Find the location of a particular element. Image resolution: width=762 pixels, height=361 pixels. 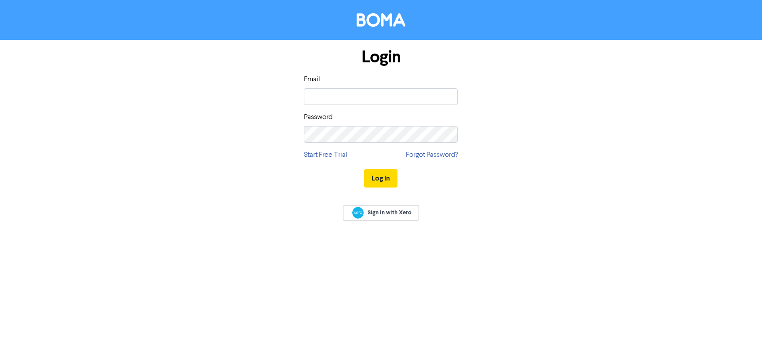

img: Xero logo is located at coordinates (358, 213).